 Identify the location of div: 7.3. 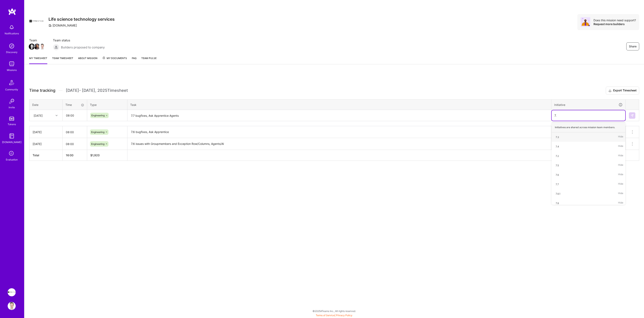
(557, 137).